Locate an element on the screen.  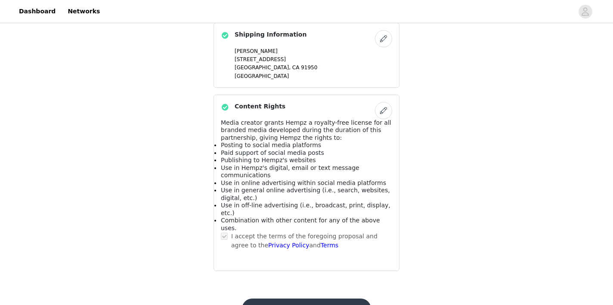
div: Content Rights is located at coordinates (306, 183).